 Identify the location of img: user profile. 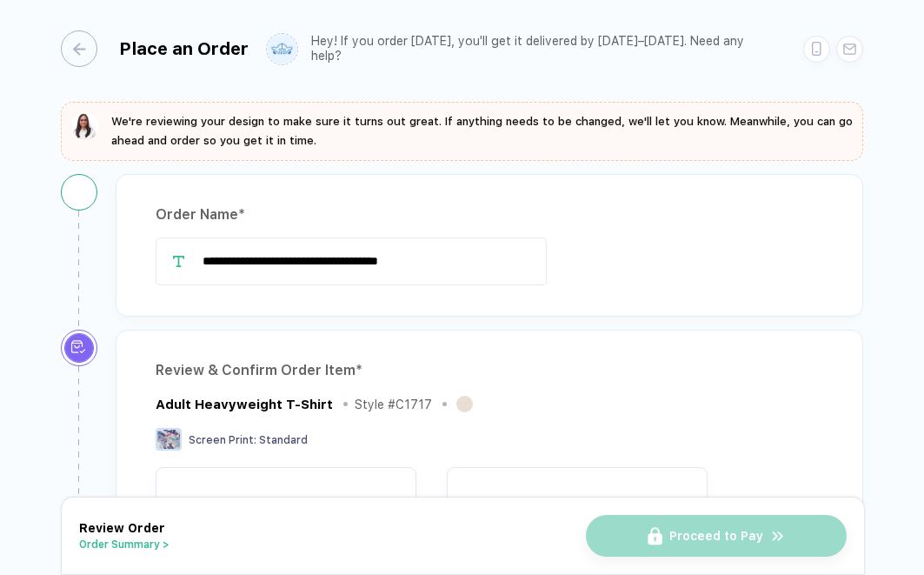
(282, 48).